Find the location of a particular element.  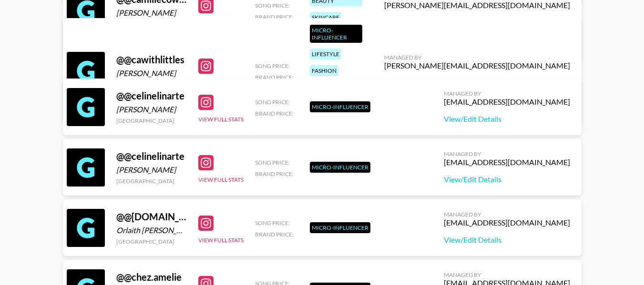

div: lifestyle is located at coordinates (326, 54).